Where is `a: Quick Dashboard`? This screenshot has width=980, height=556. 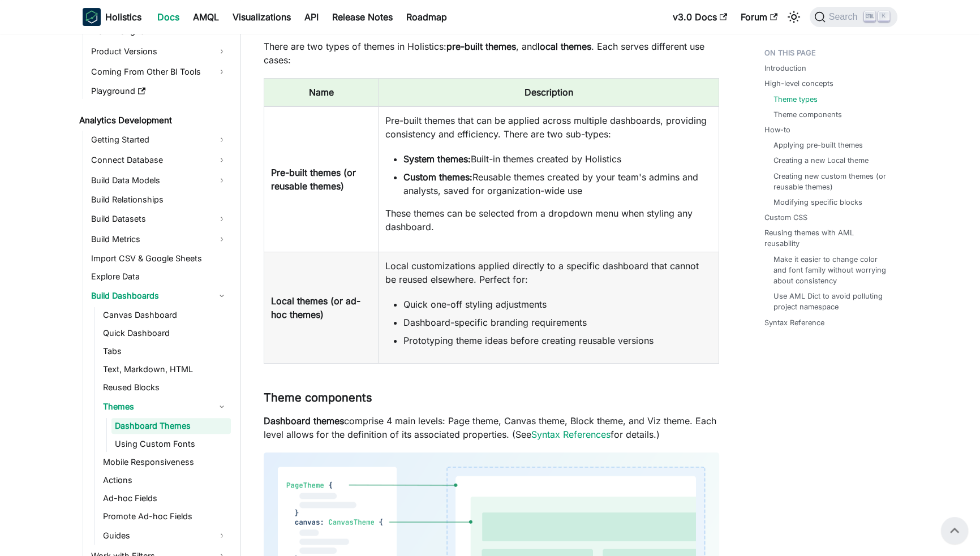 a: Quick Dashboard is located at coordinates (165, 333).